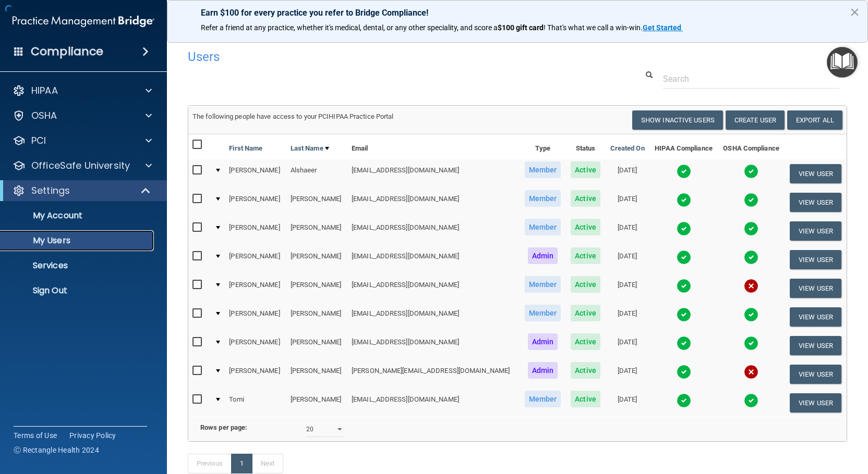  What do you see at coordinates (842, 62) in the screenshot?
I see `button: Open Resource Center` at bounding box center [842, 62].